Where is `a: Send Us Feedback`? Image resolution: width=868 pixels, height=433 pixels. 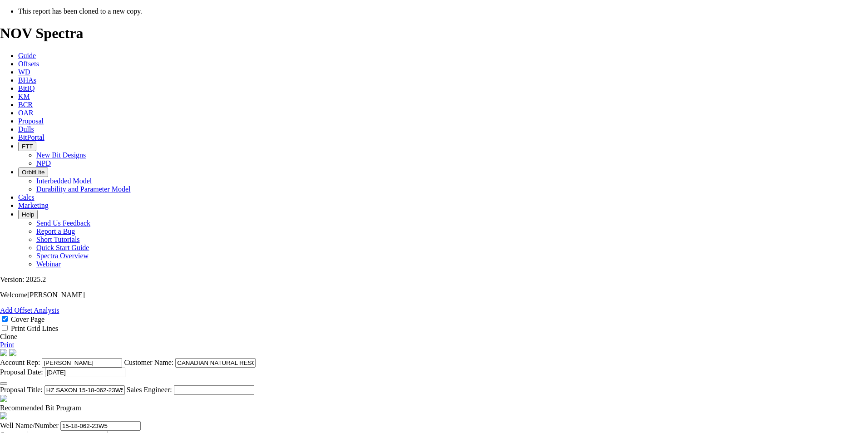
a: Send Us Feedback is located at coordinates (63, 223).